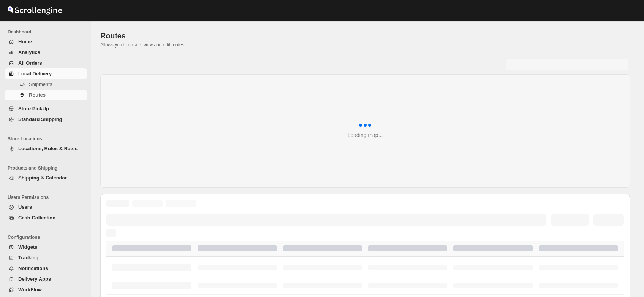  Describe the element at coordinates (47, 32) in the screenshot. I see `span: Dashboard` at that location.